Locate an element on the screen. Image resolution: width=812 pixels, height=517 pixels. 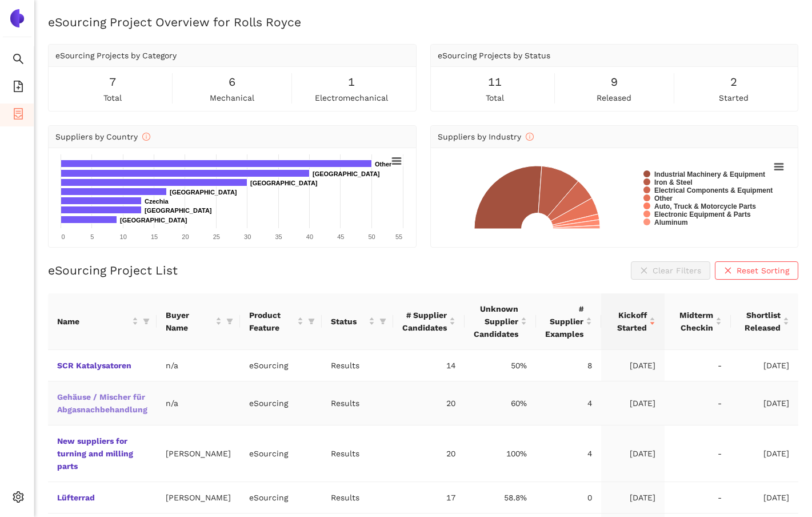
text: 45 is located at coordinates (341, 237).